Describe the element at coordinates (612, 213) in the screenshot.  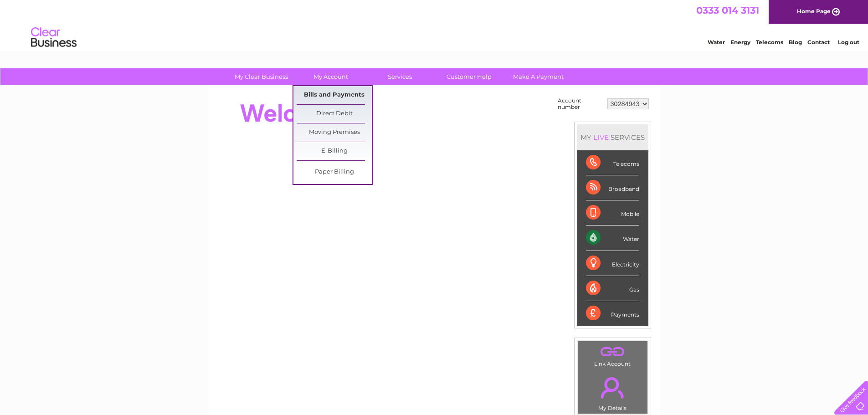
I see `div: Mobile` at that location.